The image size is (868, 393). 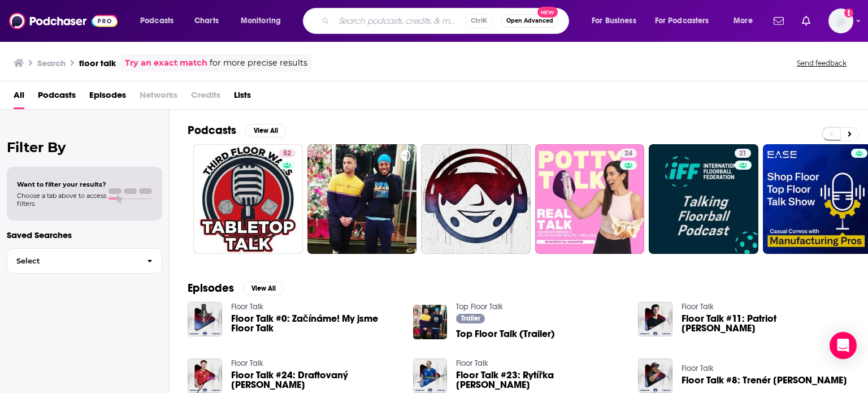 What do you see at coordinates (822, 63) in the screenshot?
I see `button: Send feedback` at bounding box center [822, 63].